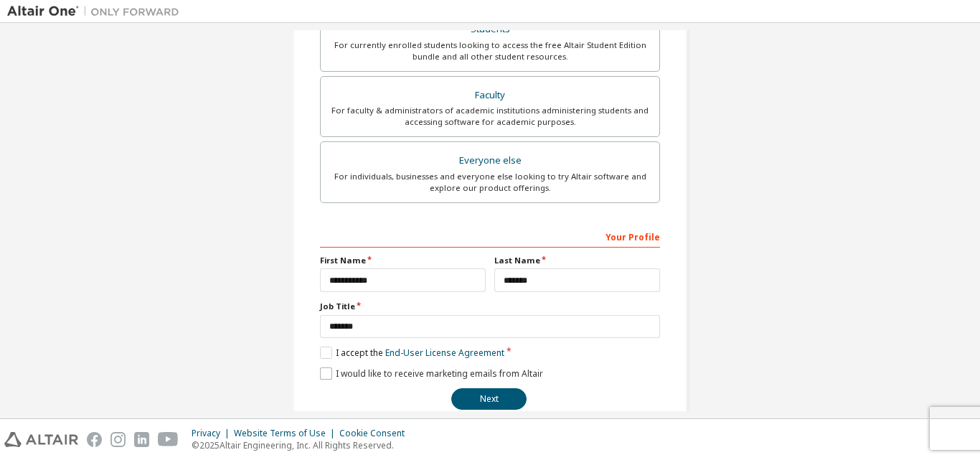  Describe the element at coordinates (142, 439) in the screenshot. I see `img: linkedin.svg` at that location.